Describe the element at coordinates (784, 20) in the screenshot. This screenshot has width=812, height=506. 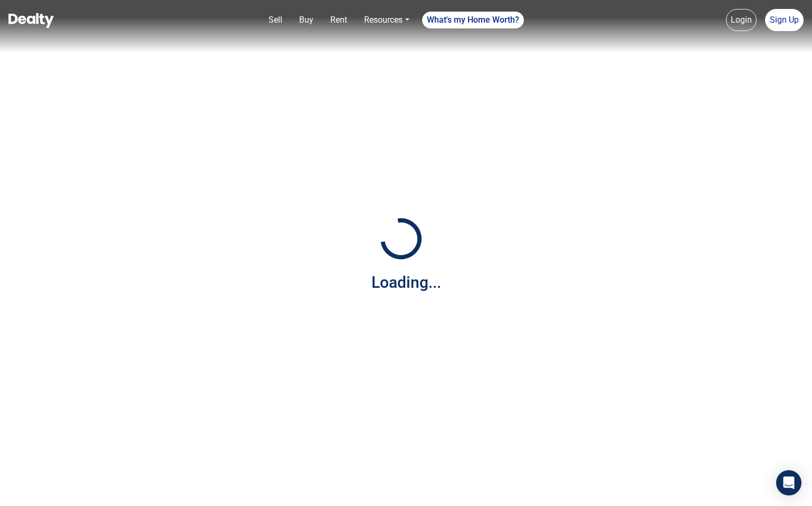
I see `a: Sign Up` at that location.